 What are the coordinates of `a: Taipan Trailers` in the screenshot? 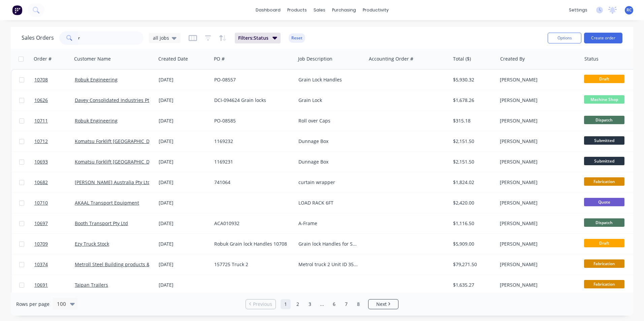 It's located at (91, 285).